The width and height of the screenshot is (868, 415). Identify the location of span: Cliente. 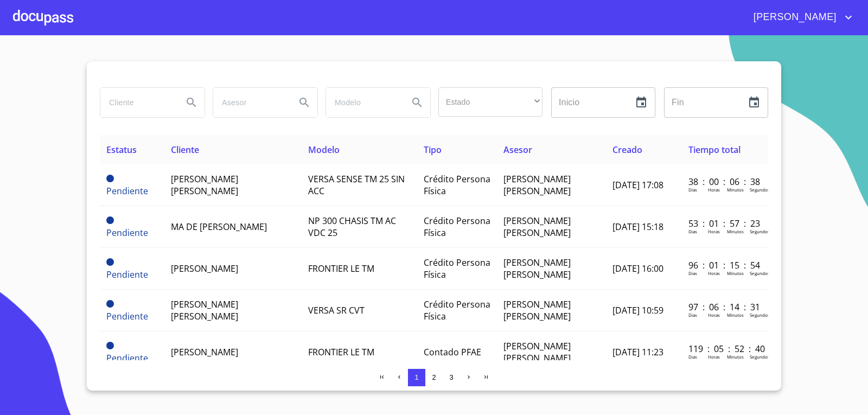
(185, 150).